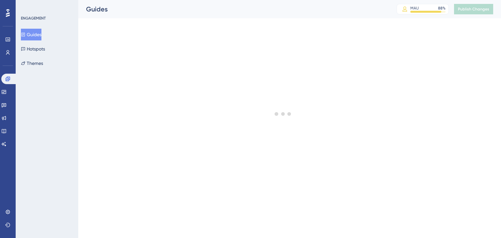  What do you see at coordinates (473, 9) in the screenshot?
I see `span: Publish Changes` at bounding box center [473, 9].